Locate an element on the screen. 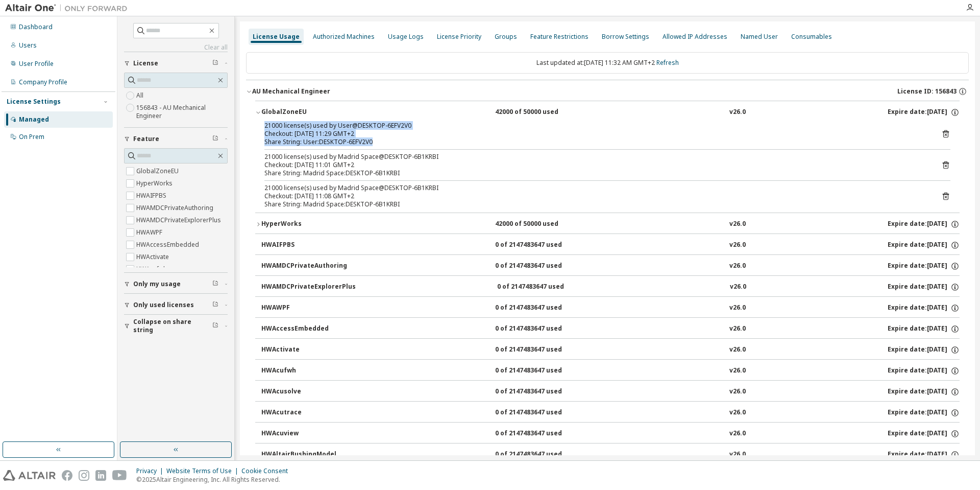 The width and height of the screenshot is (980, 490). div: HWAcutrace is located at coordinates (307, 413).